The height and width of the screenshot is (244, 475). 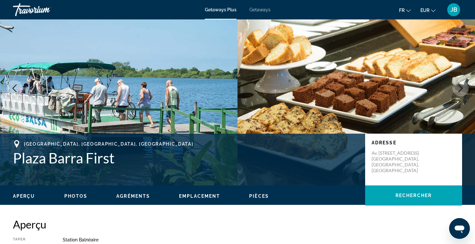 I want to click on button: Emplacement, so click(x=199, y=196).